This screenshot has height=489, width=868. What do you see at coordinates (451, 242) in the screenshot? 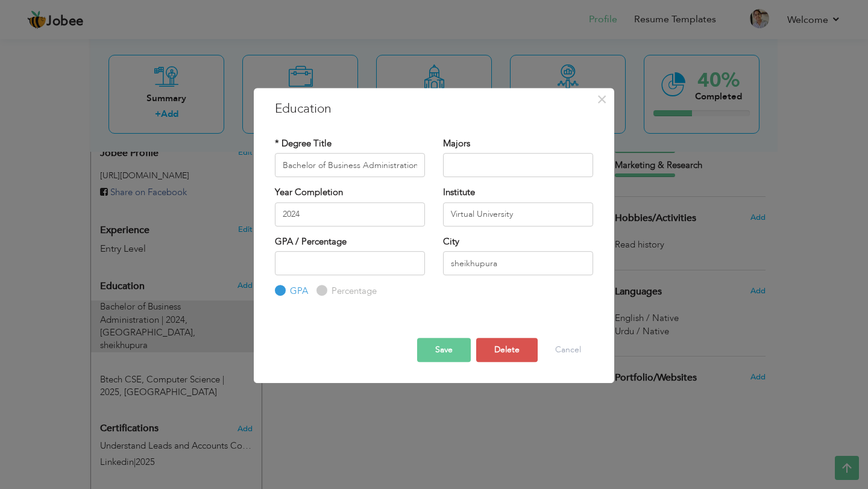
I see `label: City` at bounding box center [451, 242].